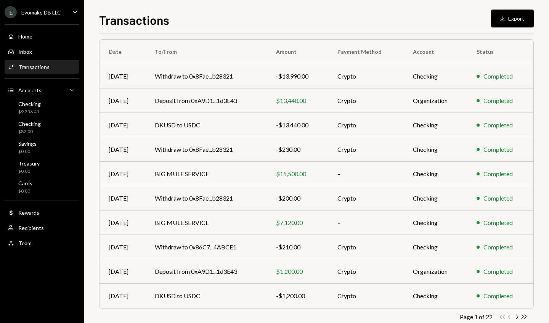 The height and width of the screenshot is (323, 549). What do you see at coordinates (501, 52) in the screenshot?
I see `th: Status` at bounding box center [501, 52].